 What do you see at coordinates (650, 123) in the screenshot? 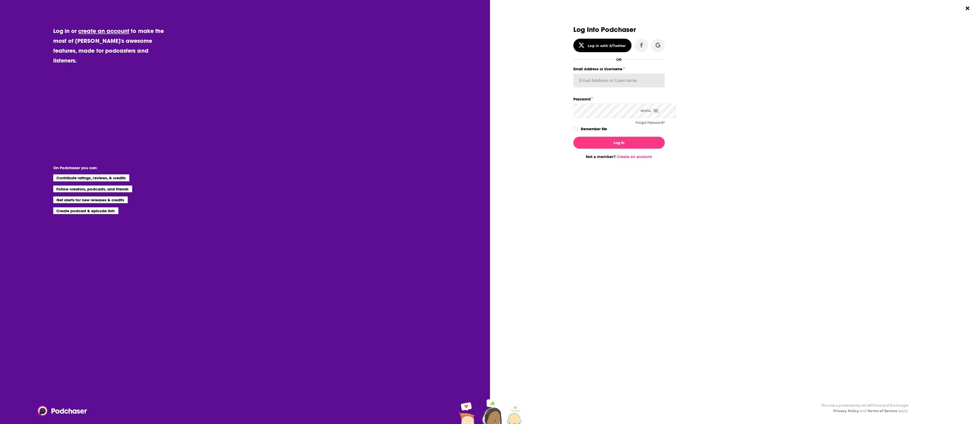
I see `button: Forgot Password?` at bounding box center [650, 123].